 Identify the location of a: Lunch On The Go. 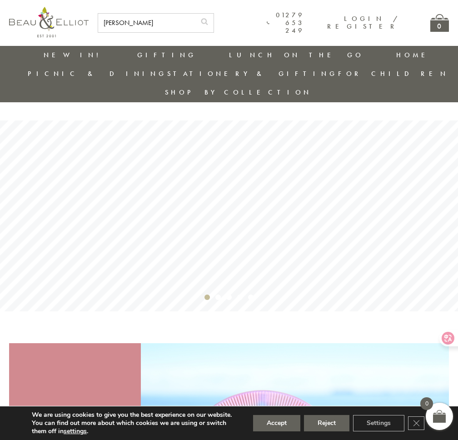
(296, 55).